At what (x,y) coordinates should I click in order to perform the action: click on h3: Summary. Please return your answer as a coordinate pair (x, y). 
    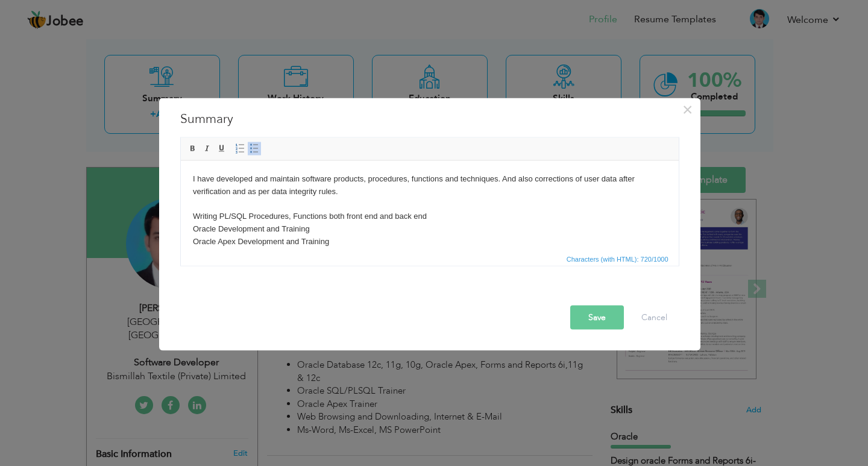
    Looking at the image, I should click on (430, 119).